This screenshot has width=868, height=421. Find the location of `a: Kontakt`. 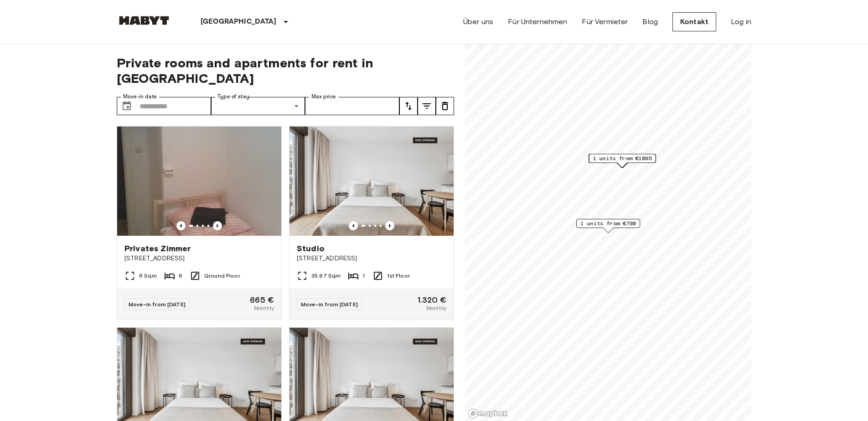

a: Kontakt is located at coordinates (694, 22).